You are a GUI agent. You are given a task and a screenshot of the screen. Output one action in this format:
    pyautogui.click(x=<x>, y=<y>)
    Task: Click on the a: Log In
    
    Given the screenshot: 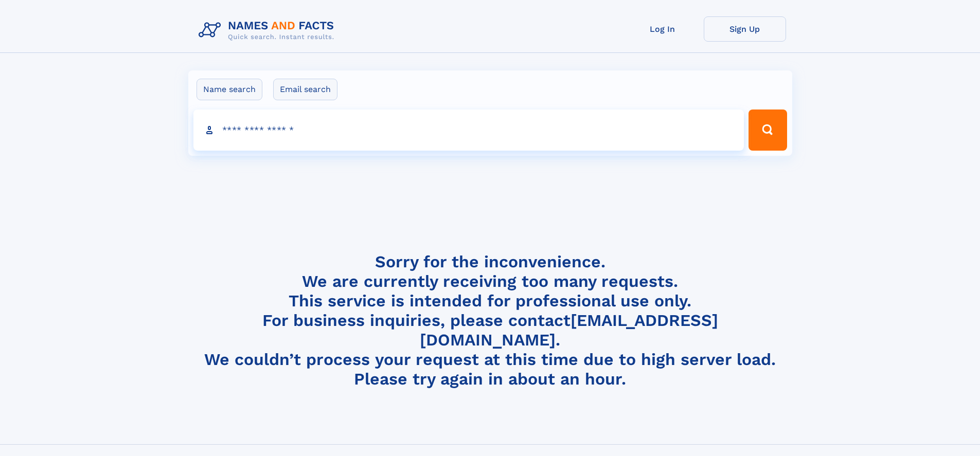 What is the action you would take?
    pyautogui.click(x=663, y=28)
    